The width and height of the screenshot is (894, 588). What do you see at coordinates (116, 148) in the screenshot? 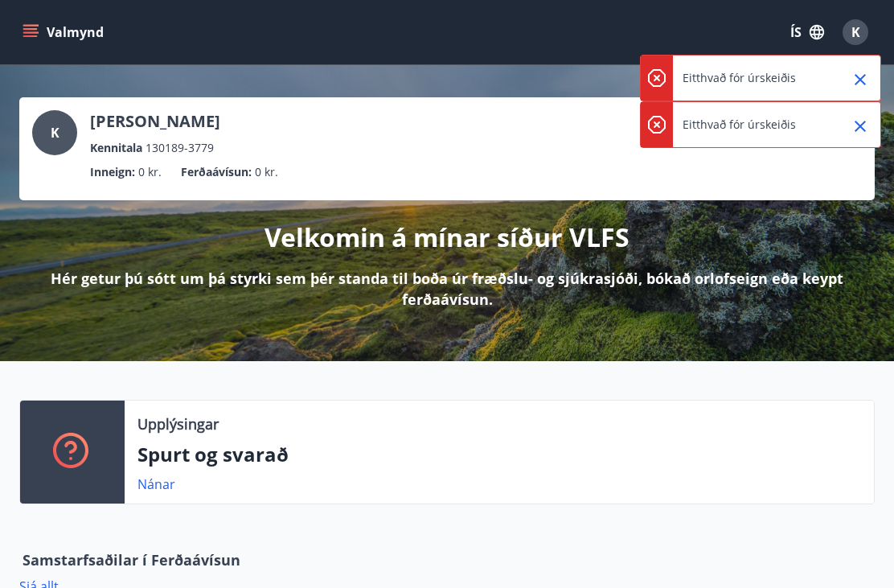
I see `p: Kennitala` at bounding box center [116, 148].